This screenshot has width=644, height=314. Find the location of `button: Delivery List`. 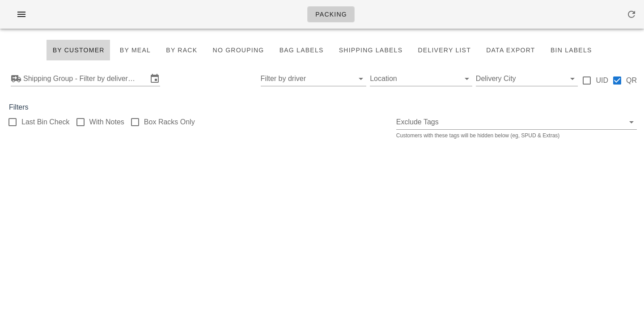

button: Delivery List is located at coordinates (444, 50).